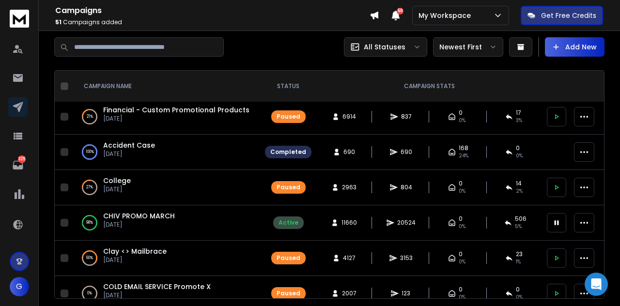  What do you see at coordinates (166, 86) in the screenshot?
I see `th: CAMPAIGN NAME` at bounding box center [166, 86].